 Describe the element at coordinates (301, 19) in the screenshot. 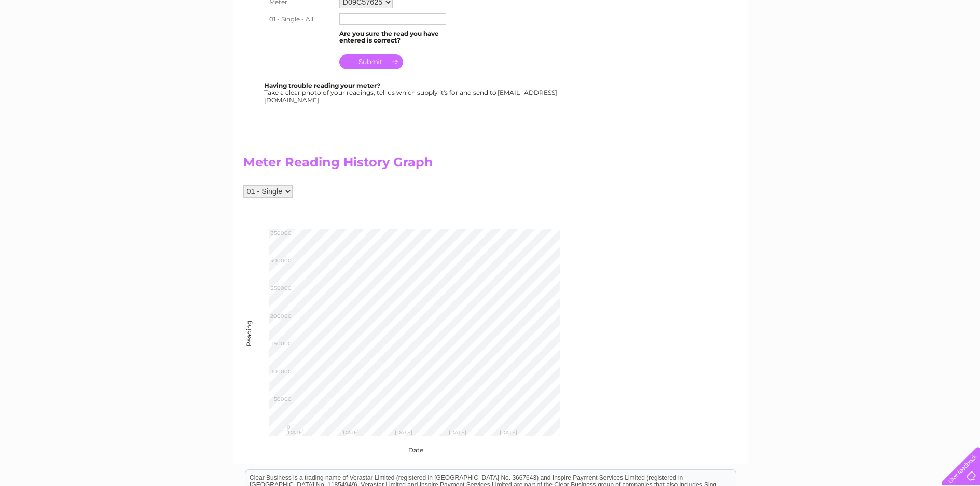

I see `th: 01 - Single - All` at that location.